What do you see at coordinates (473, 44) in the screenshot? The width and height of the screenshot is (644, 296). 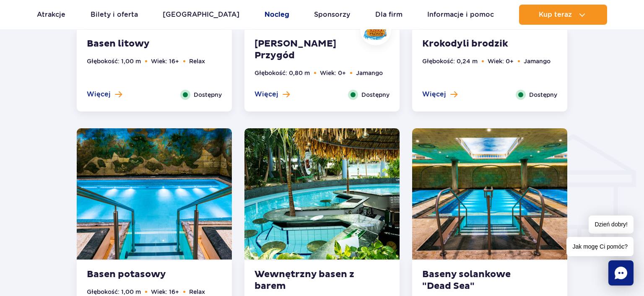 I see `strong: Krokodyli brodzik` at bounding box center [473, 44].